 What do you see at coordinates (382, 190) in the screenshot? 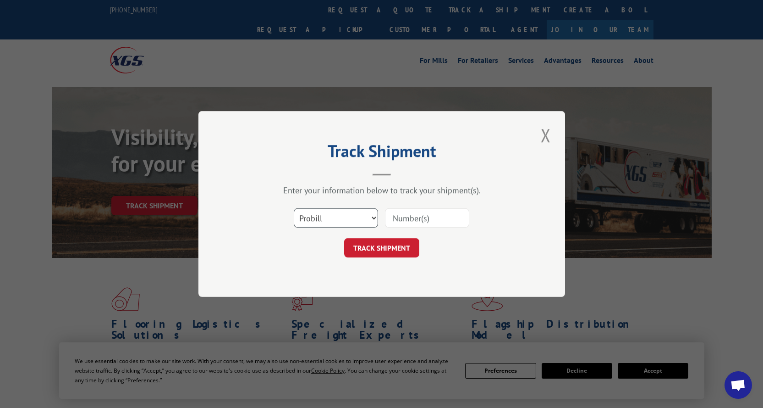
I see `div: Enter your information below to track your shipment(s).` at bounding box center [382, 190].